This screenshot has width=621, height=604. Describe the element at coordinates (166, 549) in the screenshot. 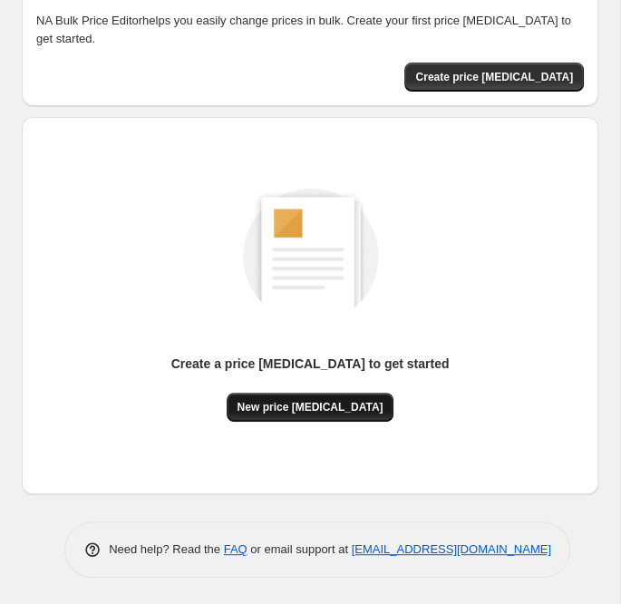

I see `span: Need help? Read the` at that location.